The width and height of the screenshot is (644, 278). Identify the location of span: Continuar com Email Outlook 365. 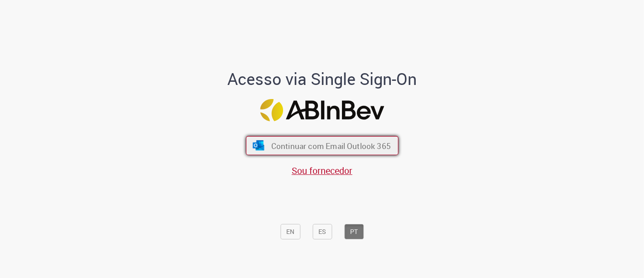
(331, 145).